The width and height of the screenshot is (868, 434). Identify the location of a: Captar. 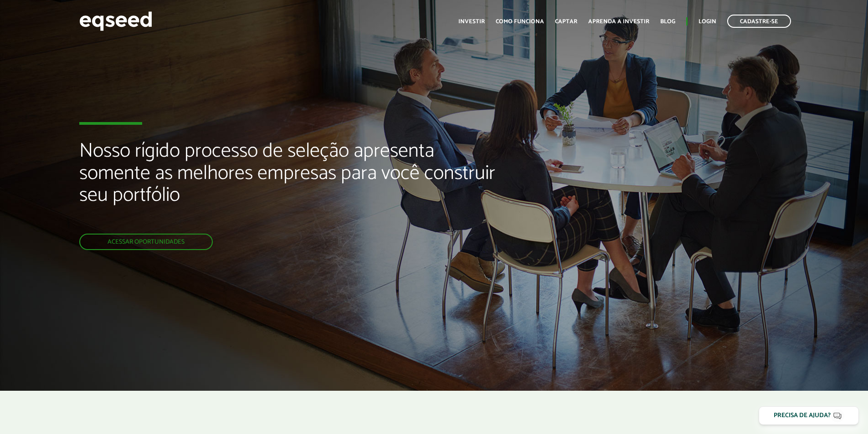
(566, 21).